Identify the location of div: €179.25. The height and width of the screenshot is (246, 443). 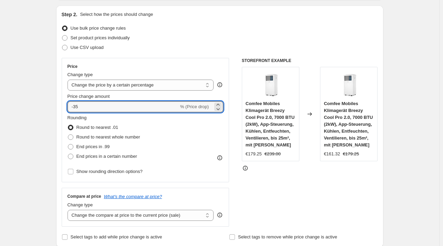
(253, 154).